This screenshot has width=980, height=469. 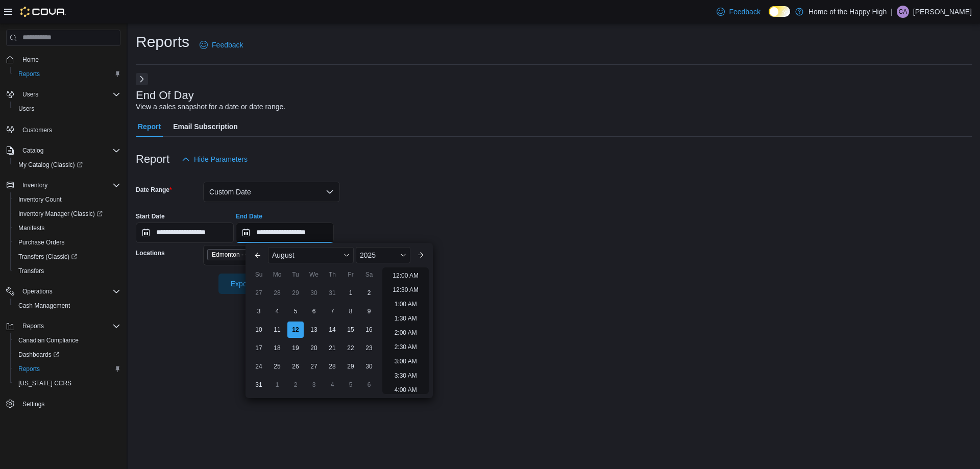 I want to click on div: day-21, so click(x=332, y=348).